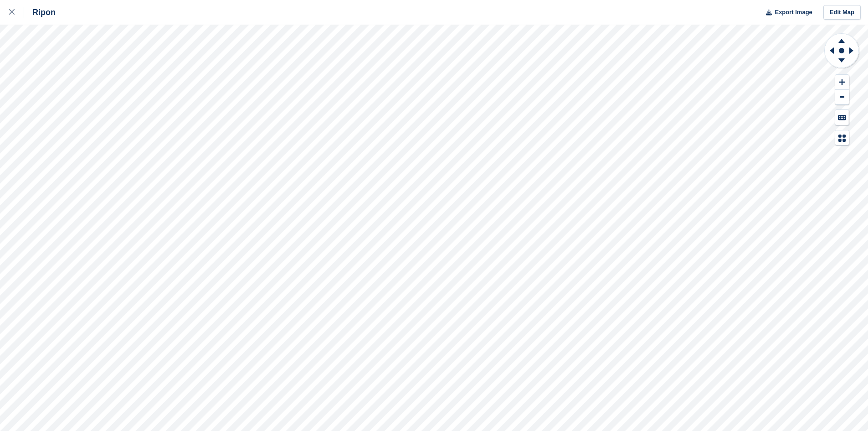  Describe the element at coordinates (40, 13) in the screenshot. I see `div: Ripon` at that location.